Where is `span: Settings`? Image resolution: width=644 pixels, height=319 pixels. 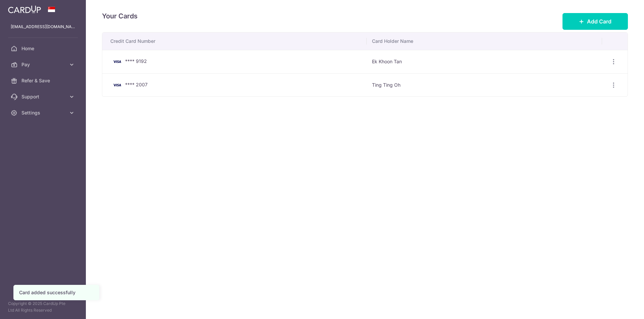
span: Settings is located at coordinates (43, 113).